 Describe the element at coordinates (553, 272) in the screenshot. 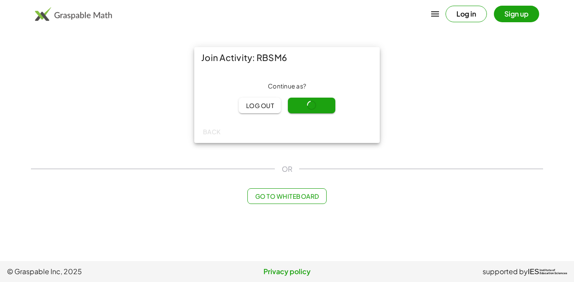

I see `span: Institute of Education Sciences` at that location.